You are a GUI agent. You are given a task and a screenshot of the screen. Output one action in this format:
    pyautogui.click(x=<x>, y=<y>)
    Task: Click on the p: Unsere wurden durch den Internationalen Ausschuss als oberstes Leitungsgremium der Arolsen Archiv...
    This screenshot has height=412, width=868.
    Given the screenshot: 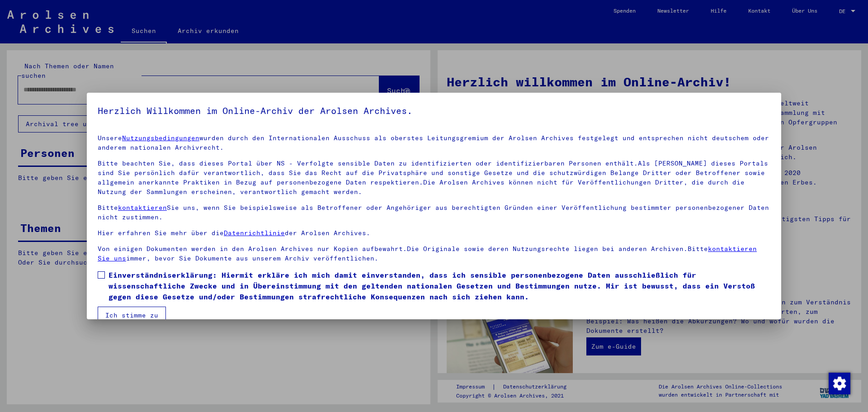 What is the action you would take?
    pyautogui.click(x=434, y=142)
    